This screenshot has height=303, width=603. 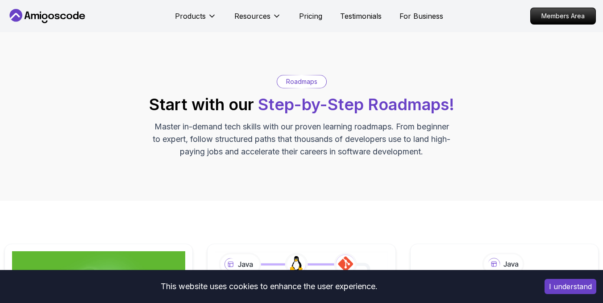 I want to click on p: Resources, so click(x=252, y=16).